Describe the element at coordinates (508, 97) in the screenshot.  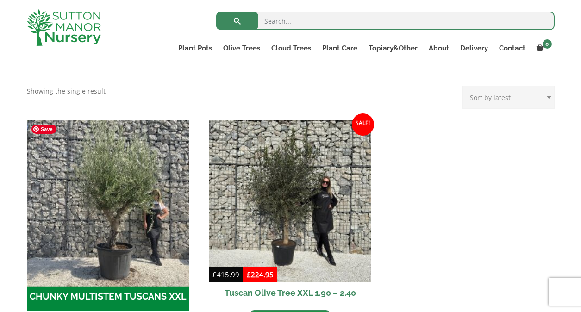
I see `select: Shop order` at that location.